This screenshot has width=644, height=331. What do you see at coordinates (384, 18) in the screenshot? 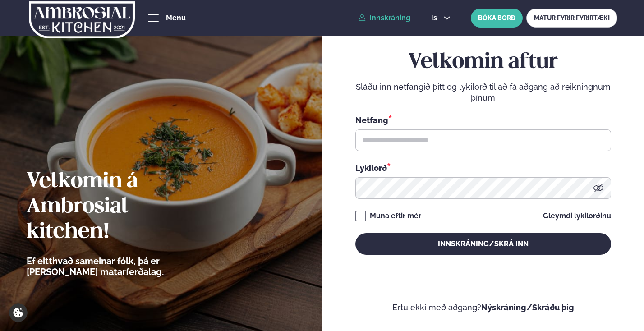
I see `a: Innskráning` at bounding box center [384, 18].